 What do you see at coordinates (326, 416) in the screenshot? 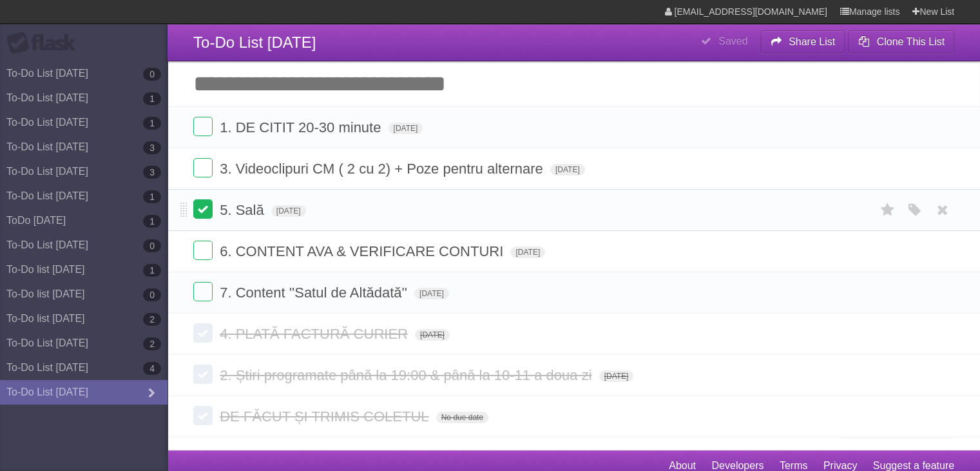
I see `span: DE FĂCUT ȘI TRIMIS COLETUL` at bounding box center [326, 416].